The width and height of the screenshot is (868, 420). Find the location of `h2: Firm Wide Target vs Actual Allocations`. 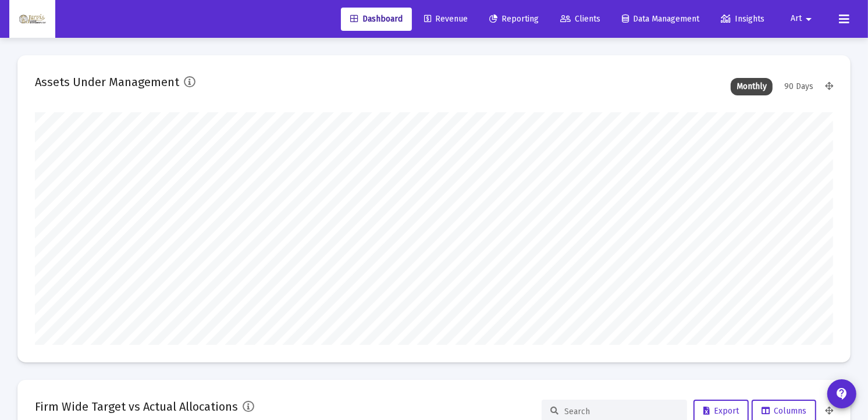

h2: Firm Wide Target vs Actual Allocations is located at coordinates (136, 407).